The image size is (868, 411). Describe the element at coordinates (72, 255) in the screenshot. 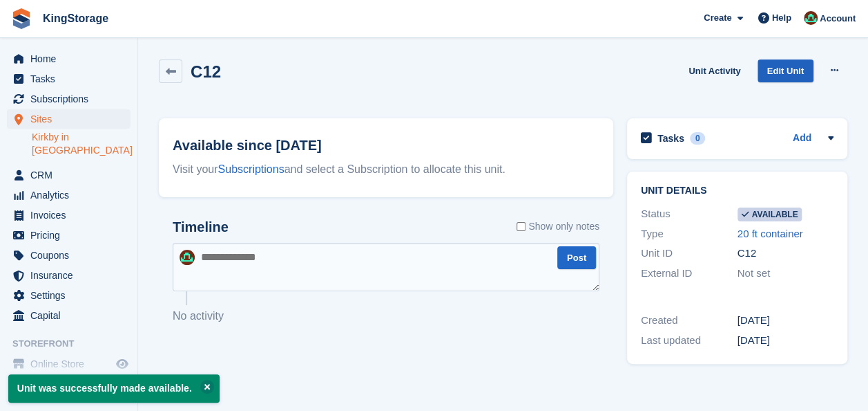

I see `span: Coupons` at that location.